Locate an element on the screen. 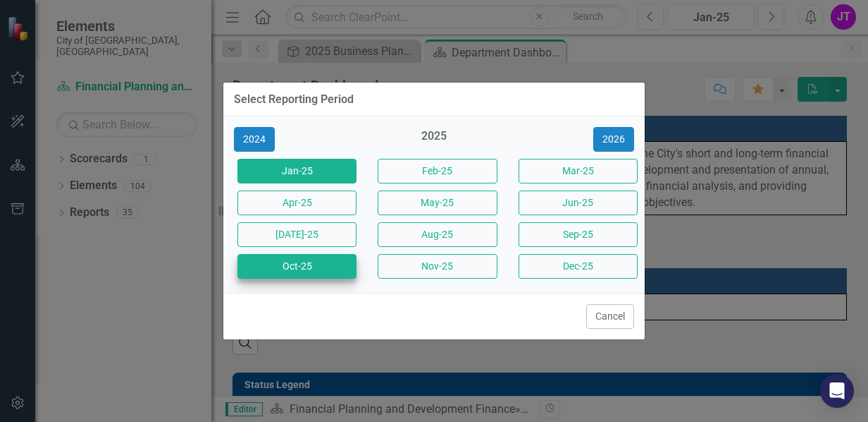 The width and height of the screenshot is (868, 422). button: Nov-25 is located at coordinates (436, 266).